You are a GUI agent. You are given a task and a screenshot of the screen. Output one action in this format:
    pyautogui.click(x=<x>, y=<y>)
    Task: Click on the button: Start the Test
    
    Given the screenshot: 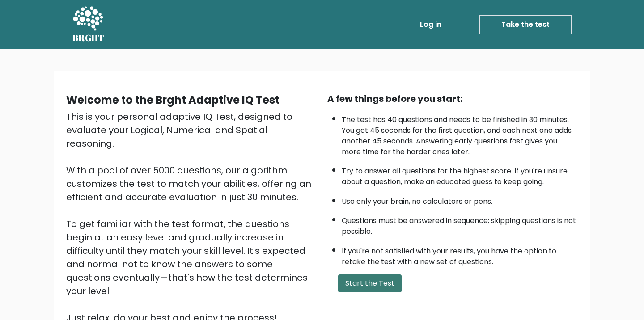 What is the action you would take?
    pyautogui.click(x=370, y=283)
    